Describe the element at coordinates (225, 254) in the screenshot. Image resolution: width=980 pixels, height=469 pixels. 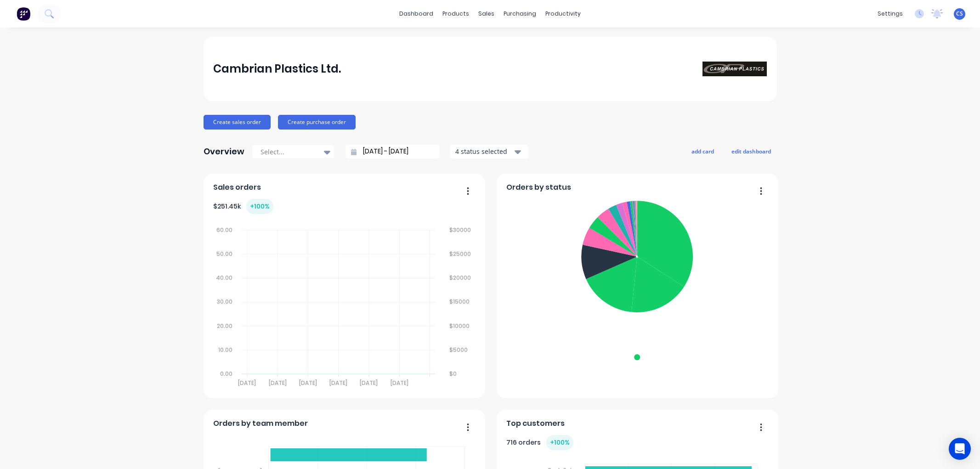
I see `tspan: 50.00` at that location.